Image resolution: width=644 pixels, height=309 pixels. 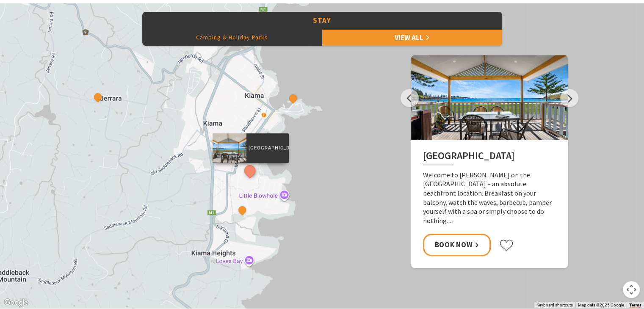 I want to click on button: Click to favourite Kendalls Beach Holiday Park, so click(x=506, y=245).